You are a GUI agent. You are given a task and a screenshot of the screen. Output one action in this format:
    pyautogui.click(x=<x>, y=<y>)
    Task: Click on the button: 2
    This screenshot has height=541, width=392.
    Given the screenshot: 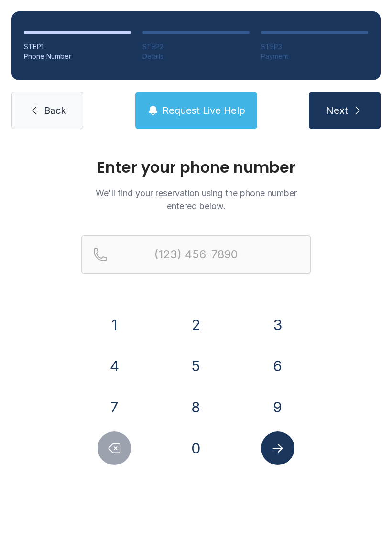 What is the action you would take?
    pyautogui.click(x=196, y=324)
    